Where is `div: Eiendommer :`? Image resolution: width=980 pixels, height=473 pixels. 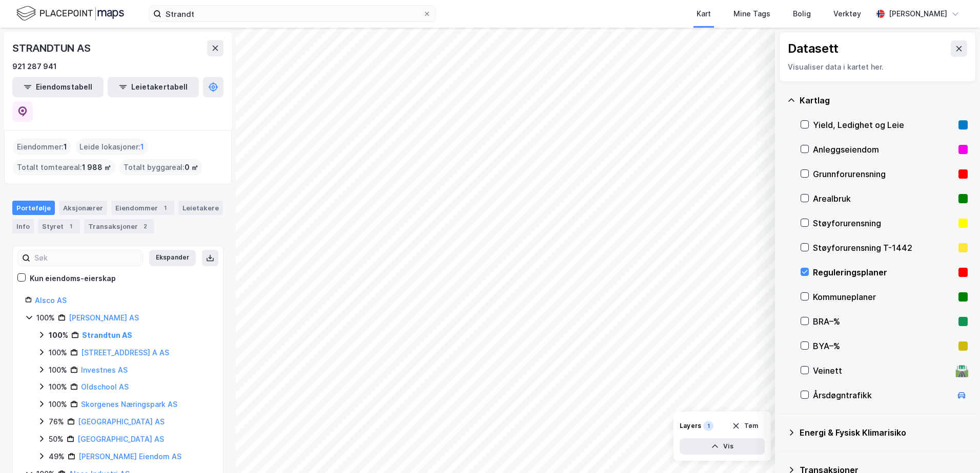
div: Eiendommer : is located at coordinates (42, 147).